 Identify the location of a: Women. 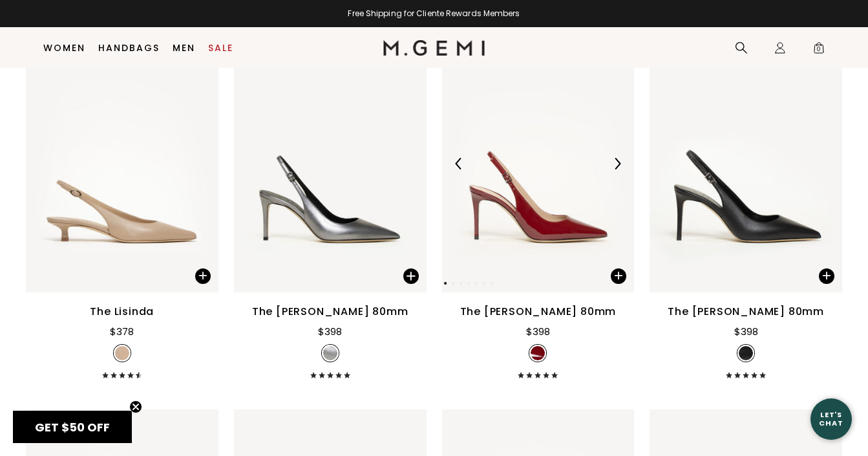
(64, 48).